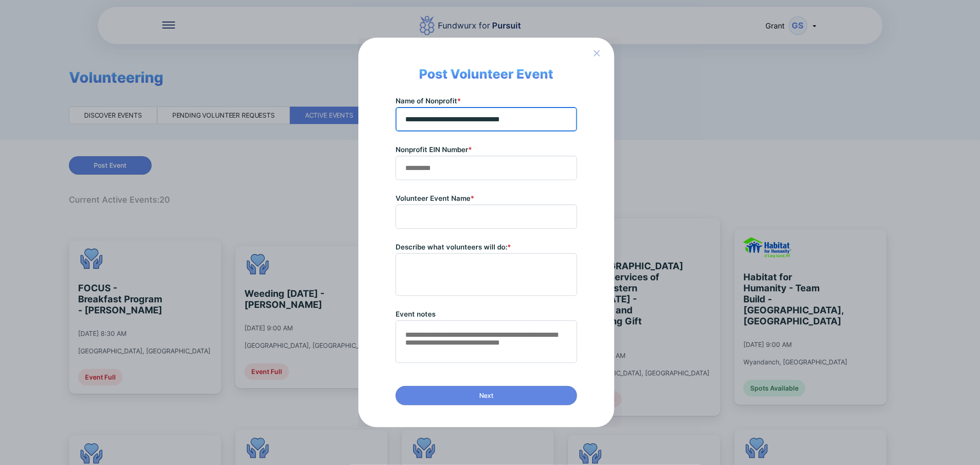 This screenshot has height=465, width=980. I want to click on span: Next, so click(486, 395).